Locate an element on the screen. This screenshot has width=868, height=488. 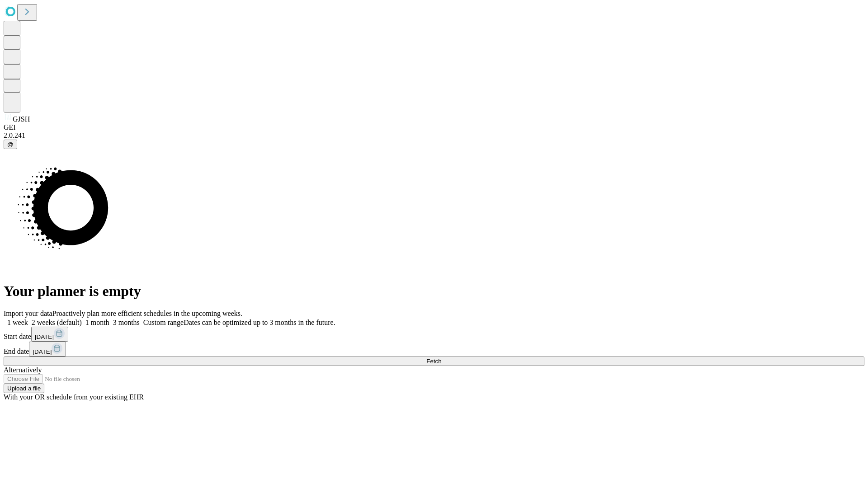
div: GEI is located at coordinates (434, 128).